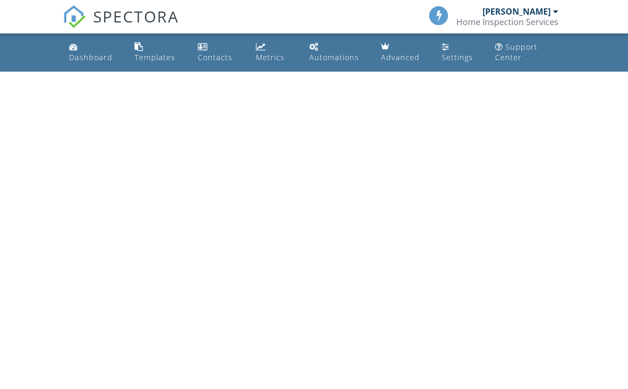  What do you see at coordinates (157, 52) in the screenshot?
I see `a: Templates` at bounding box center [157, 52].